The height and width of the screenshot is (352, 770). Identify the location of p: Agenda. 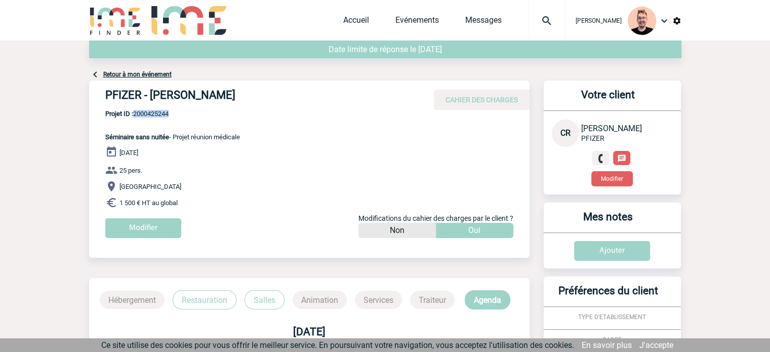
(488, 300).